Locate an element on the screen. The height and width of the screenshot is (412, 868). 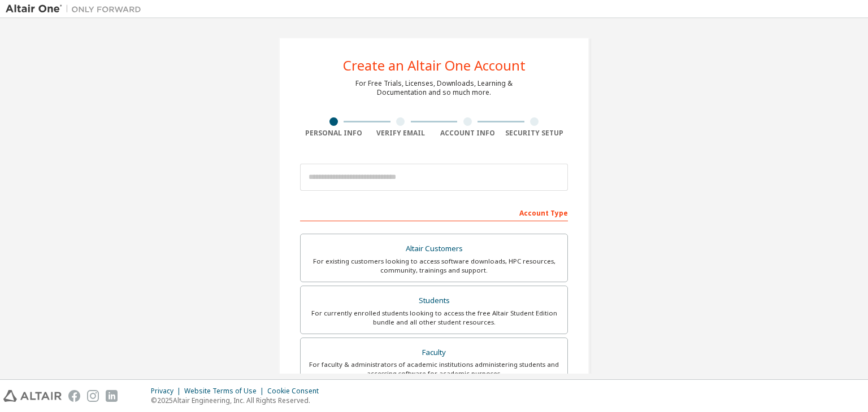
div: Cookie Consent is located at coordinates (297, 391).